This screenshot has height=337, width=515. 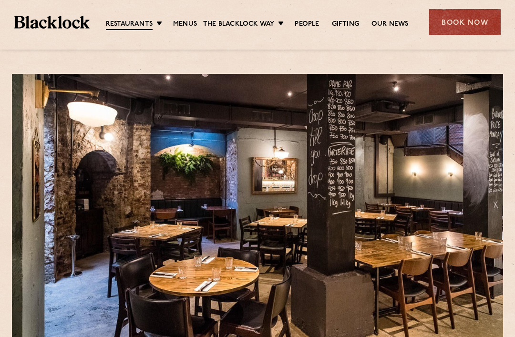 I want to click on a: Restaurants, so click(x=129, y=25).